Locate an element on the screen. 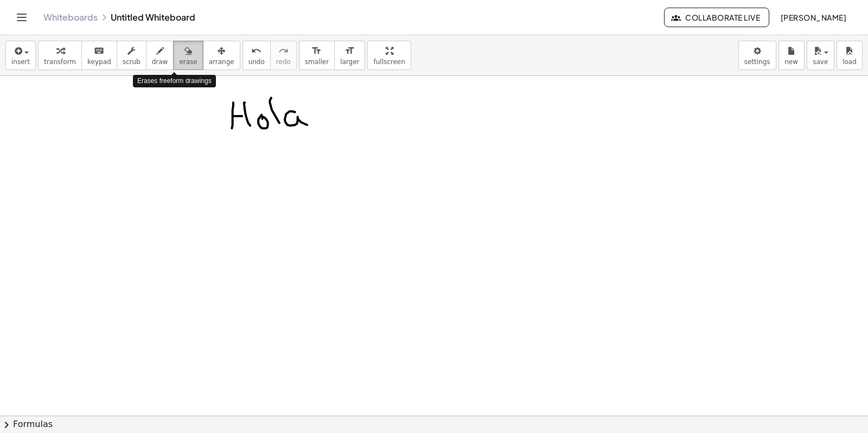 The height and width of the screenshot is (433, 868). span: new is located at coordinates (791, 62).